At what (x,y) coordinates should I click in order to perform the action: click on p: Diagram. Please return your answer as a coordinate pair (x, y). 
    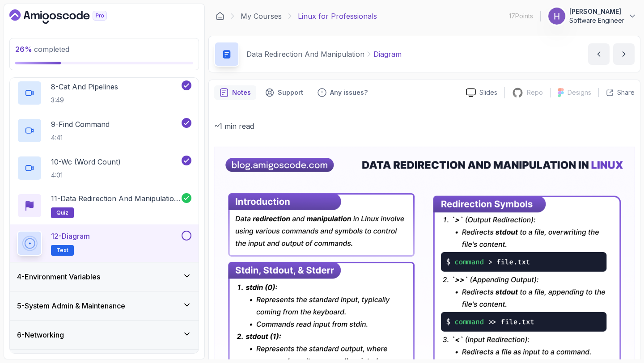
    Looking at the image, I should click on (387, 54).